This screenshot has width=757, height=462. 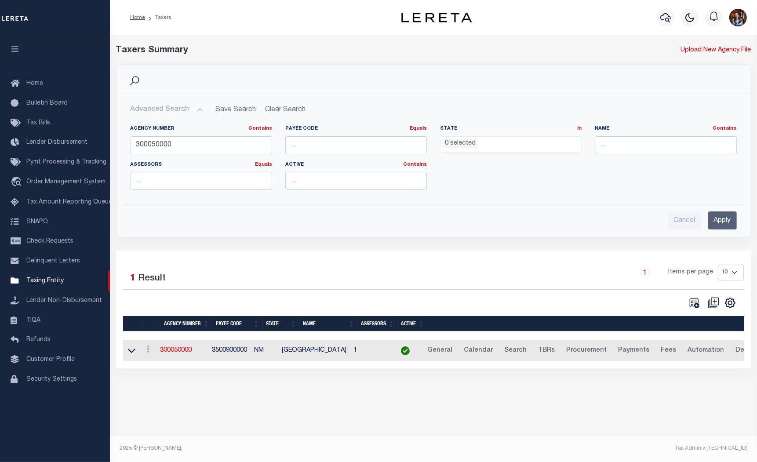 I want to click on label: Payee Code, so click(x=356, y=129).